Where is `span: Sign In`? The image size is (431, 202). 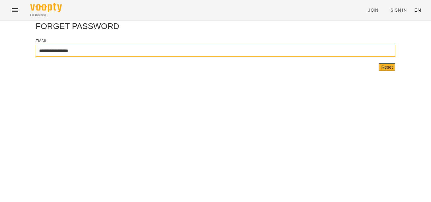
span: Sign In is located at coordinates (398, 10).